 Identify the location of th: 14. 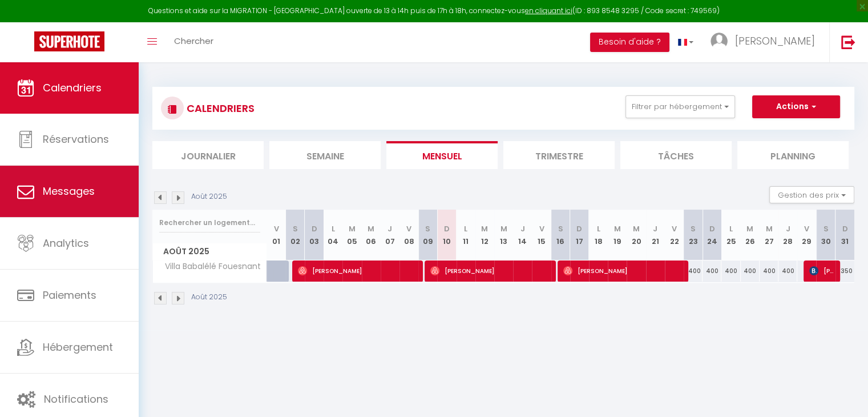
(522, 235).